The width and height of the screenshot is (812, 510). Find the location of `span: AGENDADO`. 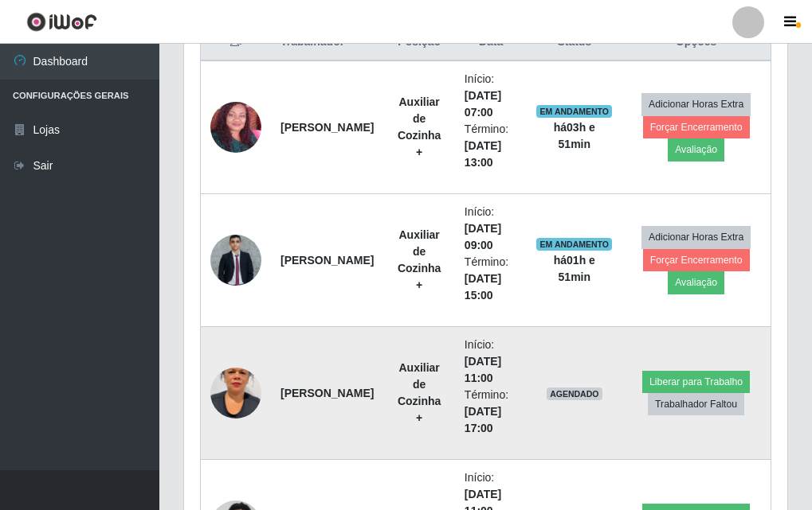

span: AGENDADO is located at coordinates (574, 394).